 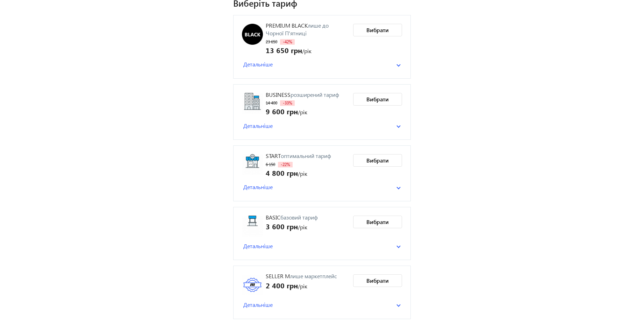 What do you see at coordinates (298, 217) in the screenshot?
I see `span: базовий тариф` at bounding box center [298, 217].